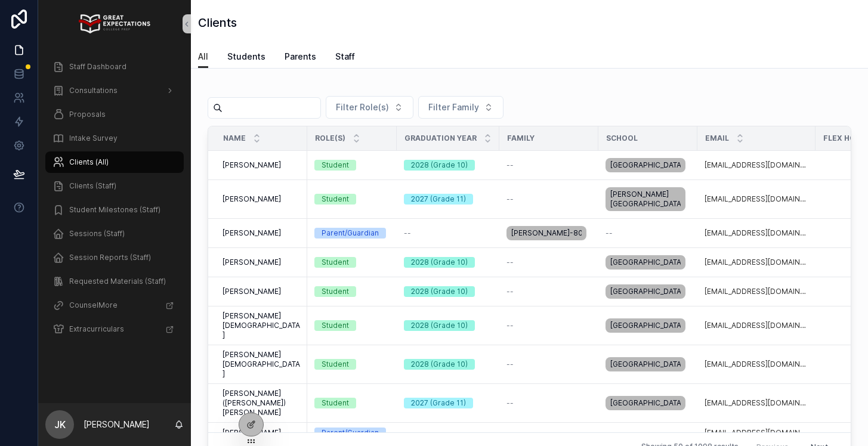 Image resolution: width=868 pixels, height=446 pixels. I want to click on a: Staff Dashboard, so click(114, 67).